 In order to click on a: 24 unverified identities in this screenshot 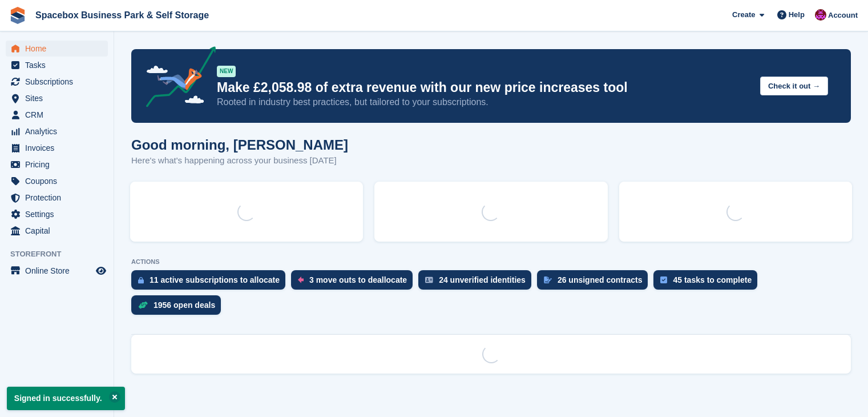, I will do `click(478, 282)`.